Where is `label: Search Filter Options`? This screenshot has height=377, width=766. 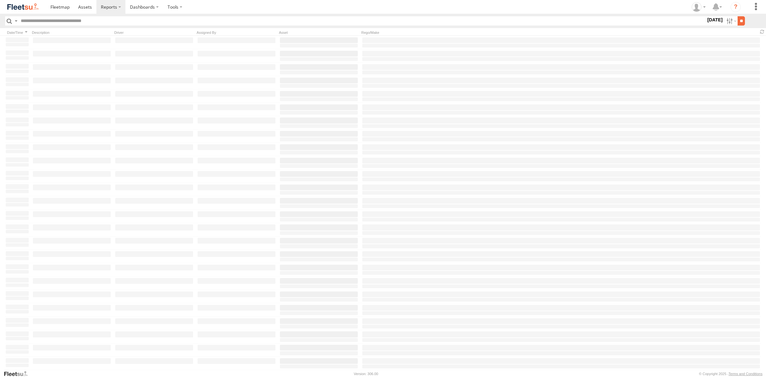
label: Search Filter Options is located at coordinates (730, 21).